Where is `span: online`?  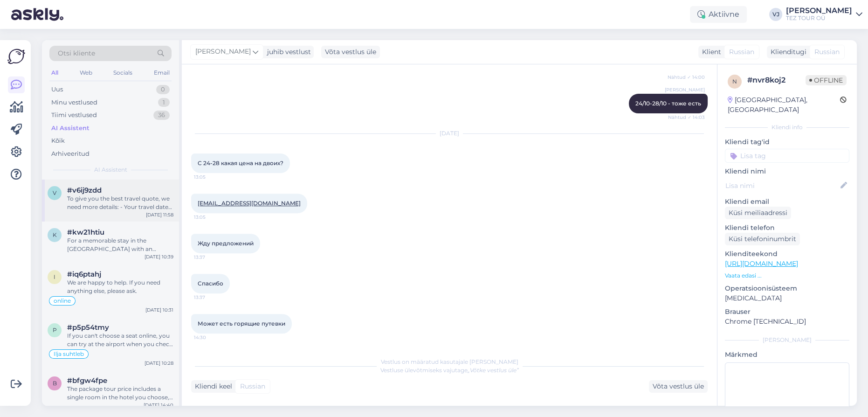 span: online is located at coordinates (62, 301).